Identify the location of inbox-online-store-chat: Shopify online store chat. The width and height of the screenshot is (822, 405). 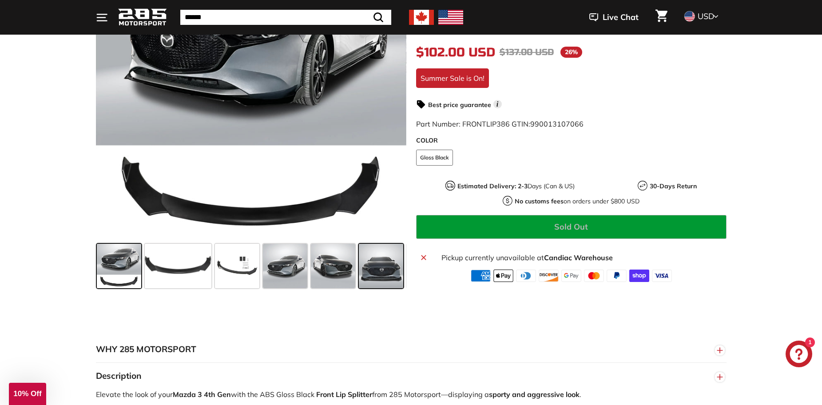
(799, 355).